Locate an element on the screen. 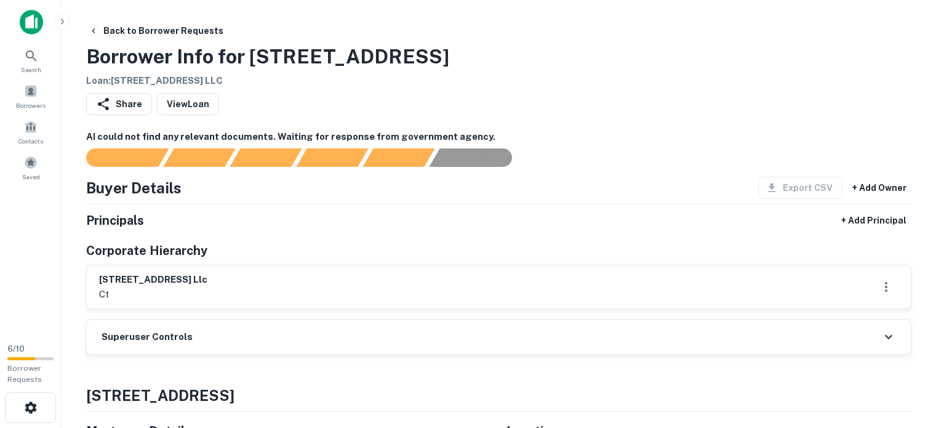 This screenshot has height=428, width=936. span: Search is located at coordinates (31, 70).